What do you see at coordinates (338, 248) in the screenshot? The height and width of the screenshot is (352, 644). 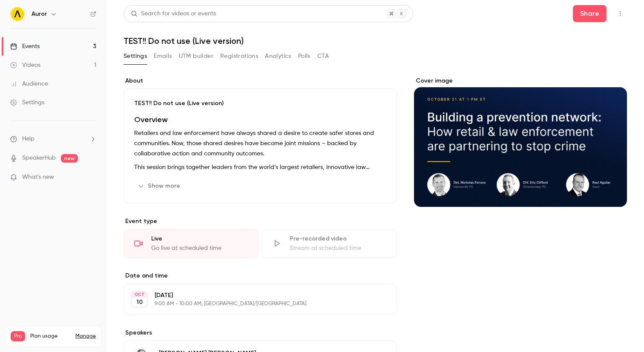 I see `div: Stream at scheduled time` at bounding box center [338, 248].